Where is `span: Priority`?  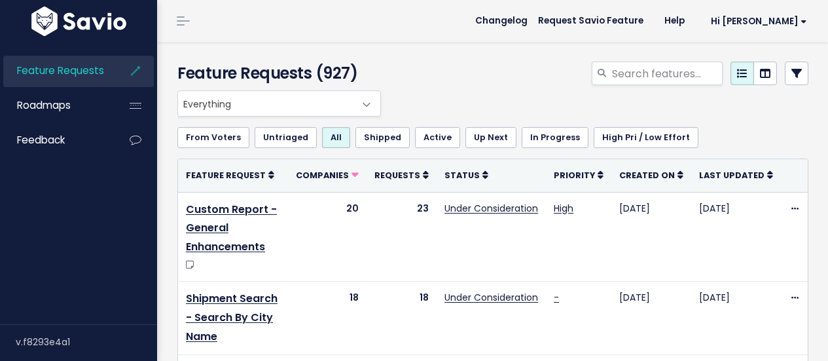 span: Priority is located at coordinates (574, 175).